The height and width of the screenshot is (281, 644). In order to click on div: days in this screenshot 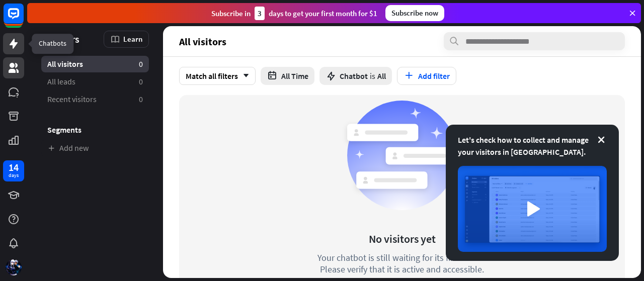, I will do `click(14, 176)`.